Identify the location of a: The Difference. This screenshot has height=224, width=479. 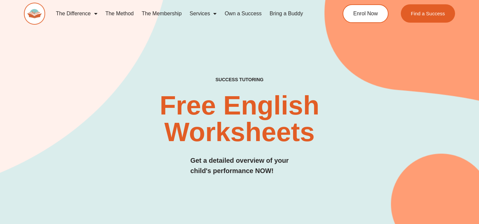
(76, 14).